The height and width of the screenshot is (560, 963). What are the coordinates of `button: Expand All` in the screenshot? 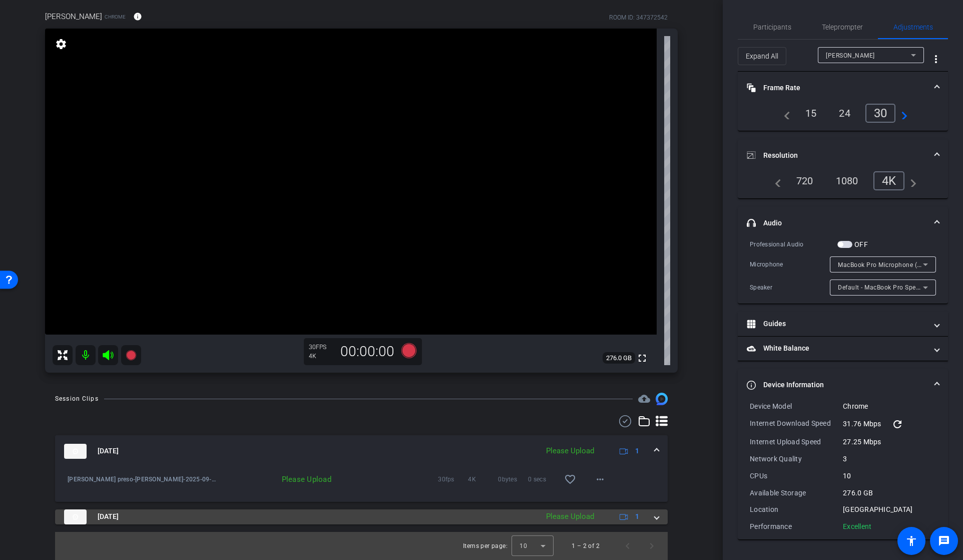 It's located at (761, 56).